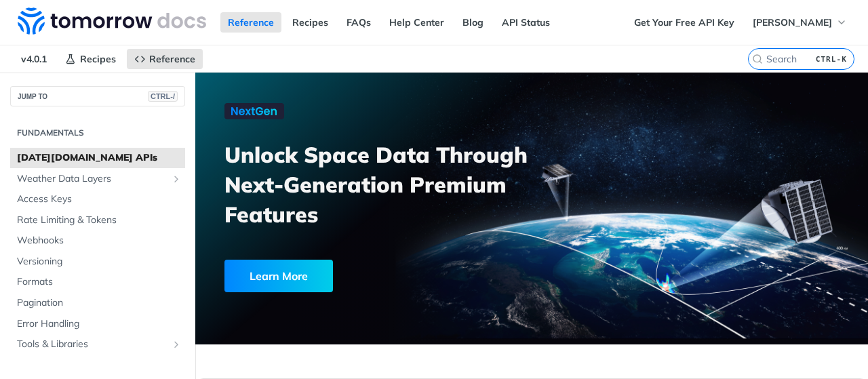 This screenshot has height=379, width=868. Describe the element at coordinates (172, 59) in the screenshot. I see `span: Reference` at that location.